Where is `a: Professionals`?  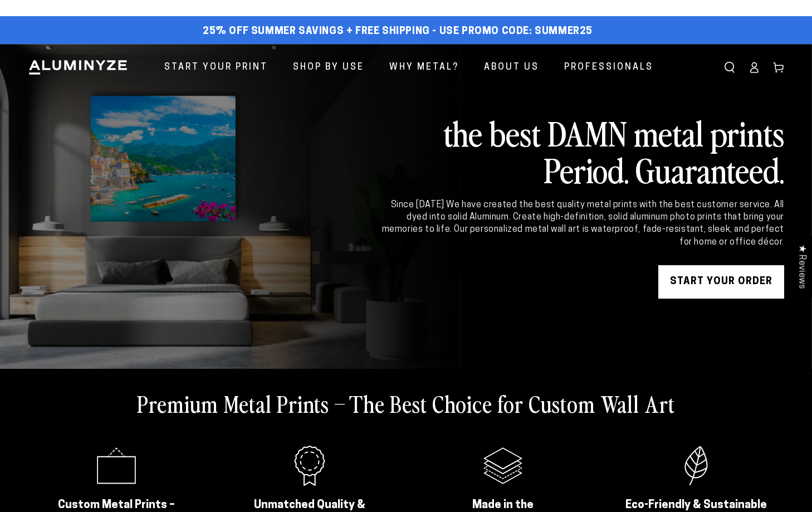
a: Professionals is located at coordinates (609, 68).